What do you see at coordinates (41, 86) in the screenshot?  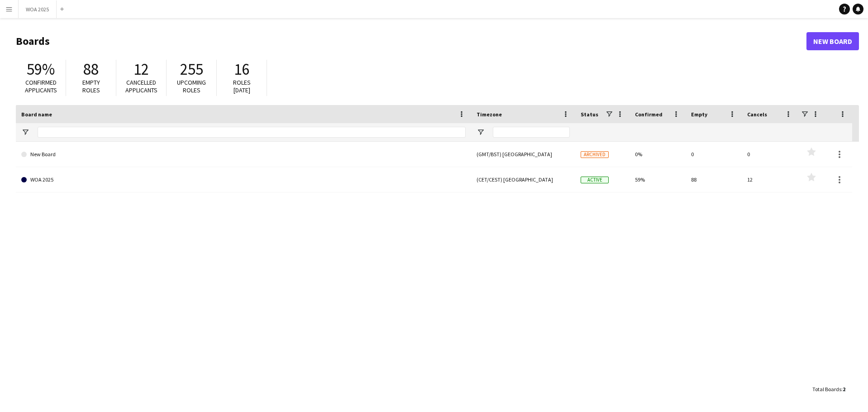 I see `span: Confirmed applicants` at bounding box center [41, 86].